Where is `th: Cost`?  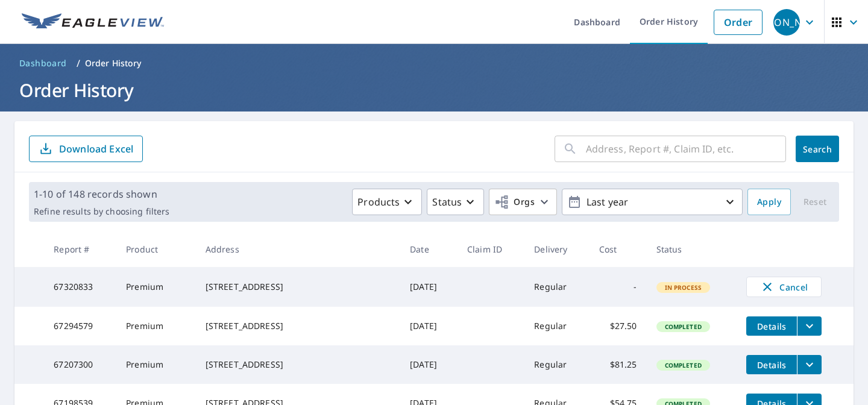
th: Cost is located at coordinates (618, 249).